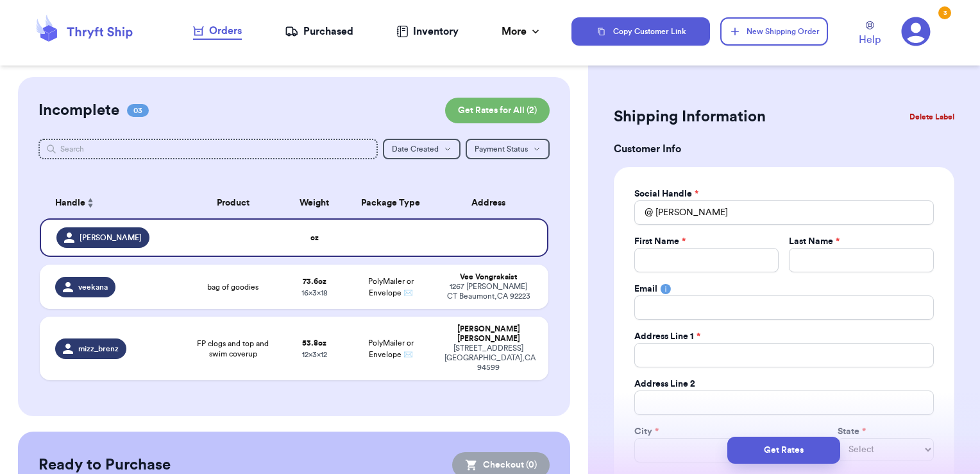  What do you see at coordinates (814, 241) in the screenshot?
I see `label: Last Name` at bounding box center [814, 241].